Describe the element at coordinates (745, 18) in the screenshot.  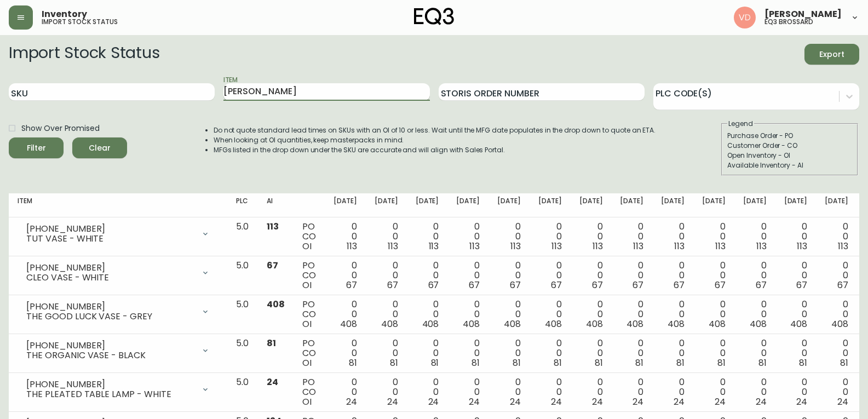
I see `img: 34cbe8de67806989076631741e6a7c6b` at that location.